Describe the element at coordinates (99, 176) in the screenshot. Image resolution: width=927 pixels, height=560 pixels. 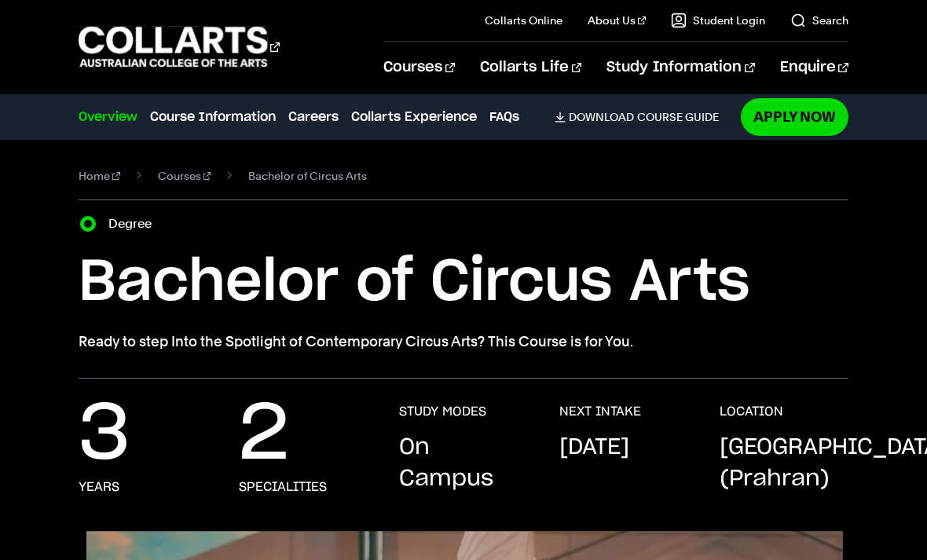
I see `a: Home` at that location.